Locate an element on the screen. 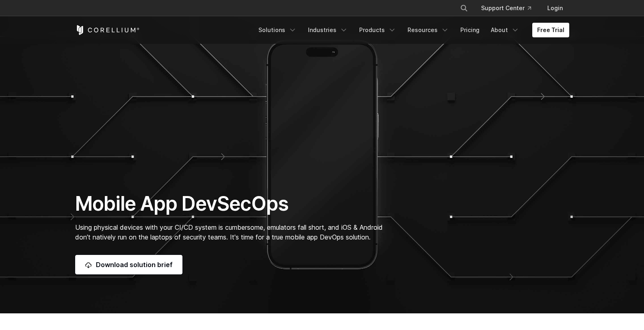  button: Search is located at coordinates (464, 8).